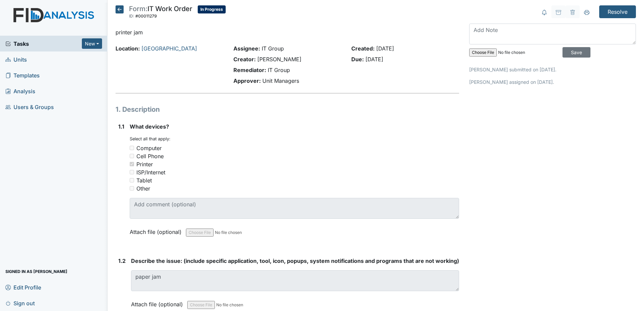  What do you see at coordinates (131, 148) in the screenshot?
I see `input: Computer` at bounding box center [131, 148].